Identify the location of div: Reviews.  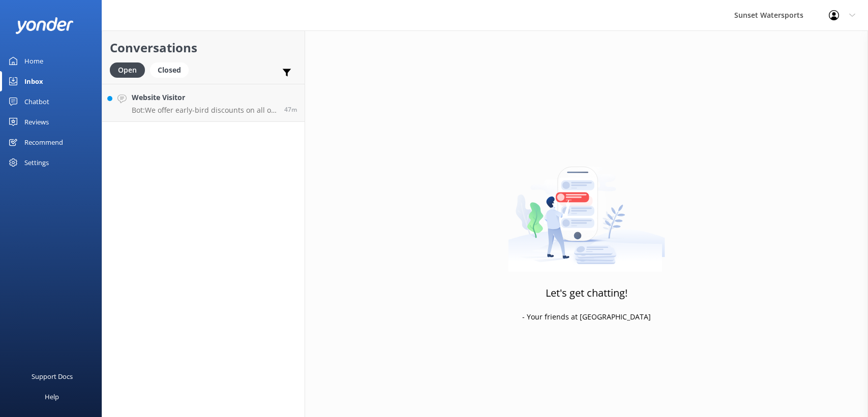
(36, 122).